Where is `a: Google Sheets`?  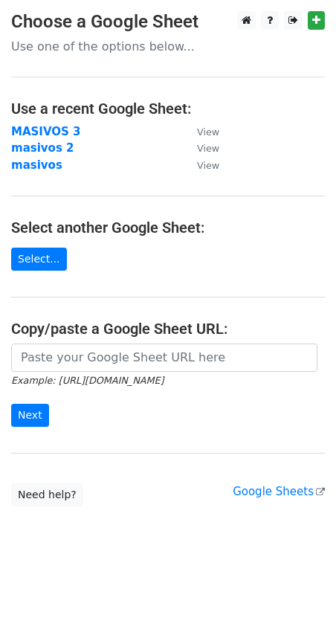
a: Google Sheets is located at coordinates (279, 492).